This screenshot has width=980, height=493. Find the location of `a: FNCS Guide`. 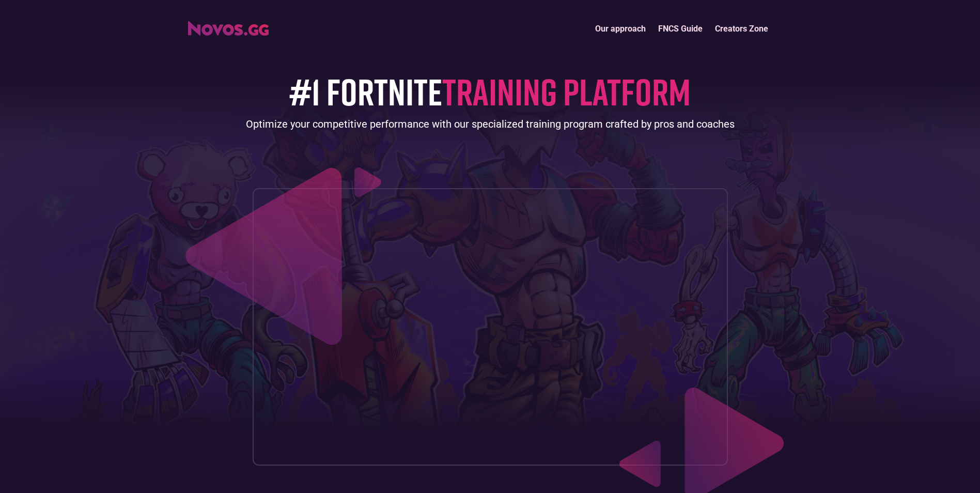

a: FNCS Guide is located at coordinates (680, 29).